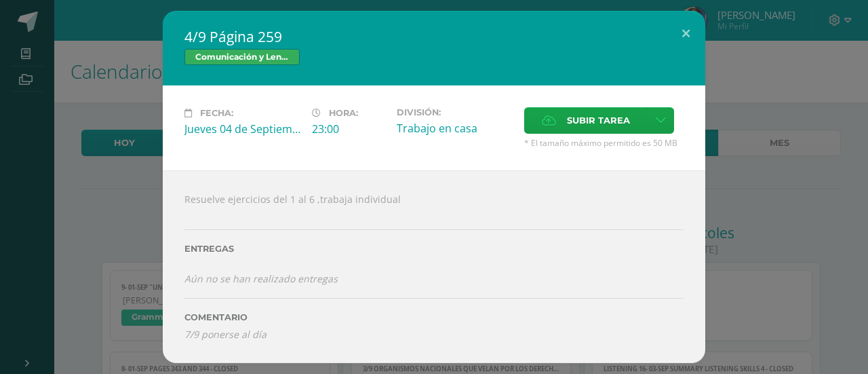  I want to click on span: Subir tarea, so click(598, 120).